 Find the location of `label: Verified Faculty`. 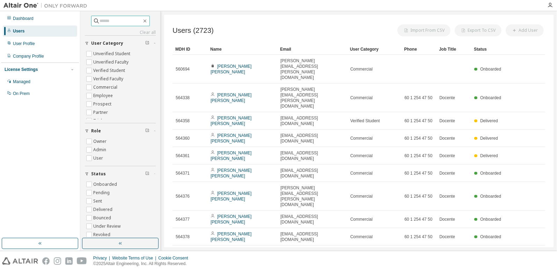

label: Verified Faculty is located at coordinates (109, 79).